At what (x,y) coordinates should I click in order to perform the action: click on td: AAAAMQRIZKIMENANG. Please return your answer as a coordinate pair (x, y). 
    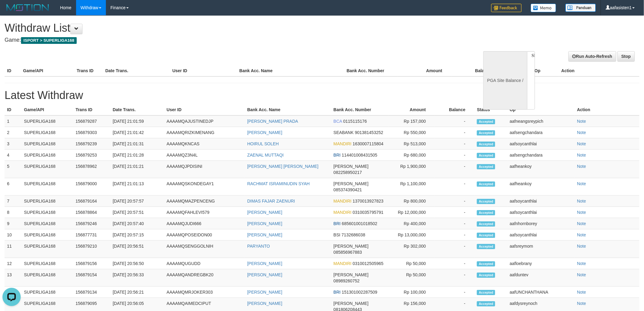
    Looking at the image, I should click on (204, 132).